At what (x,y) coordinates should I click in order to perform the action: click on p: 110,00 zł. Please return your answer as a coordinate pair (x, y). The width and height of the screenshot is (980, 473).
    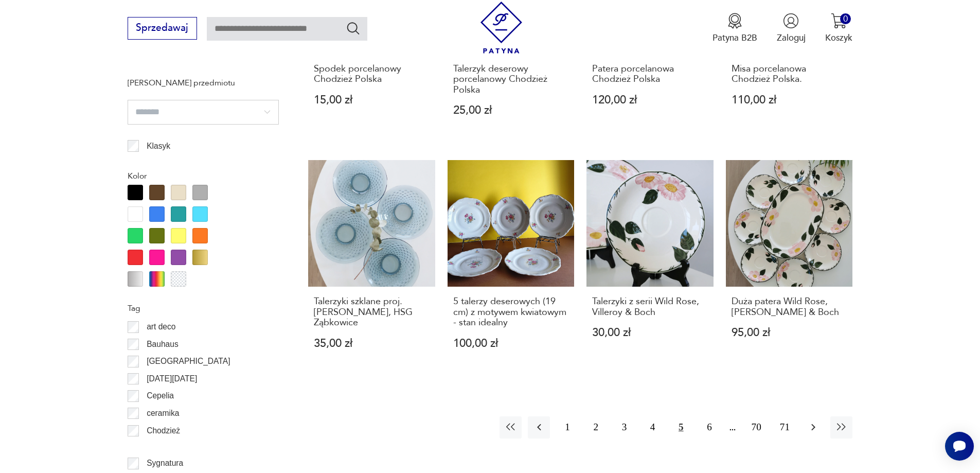
    Looking at the image, I should click on (788, 100).